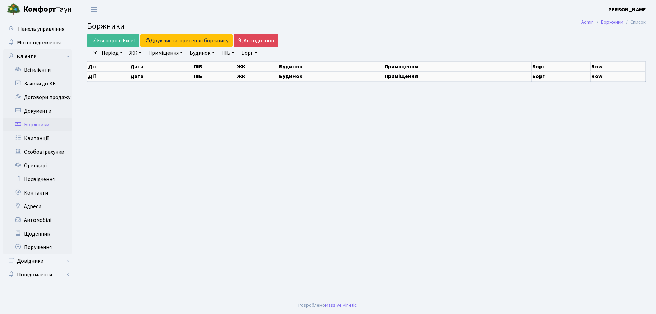 The width and height of the screenshot is (656, 314). Describe the element at coordinates (113, 41) in the screenshot. I see `a: Експорт в Excel` at that location.